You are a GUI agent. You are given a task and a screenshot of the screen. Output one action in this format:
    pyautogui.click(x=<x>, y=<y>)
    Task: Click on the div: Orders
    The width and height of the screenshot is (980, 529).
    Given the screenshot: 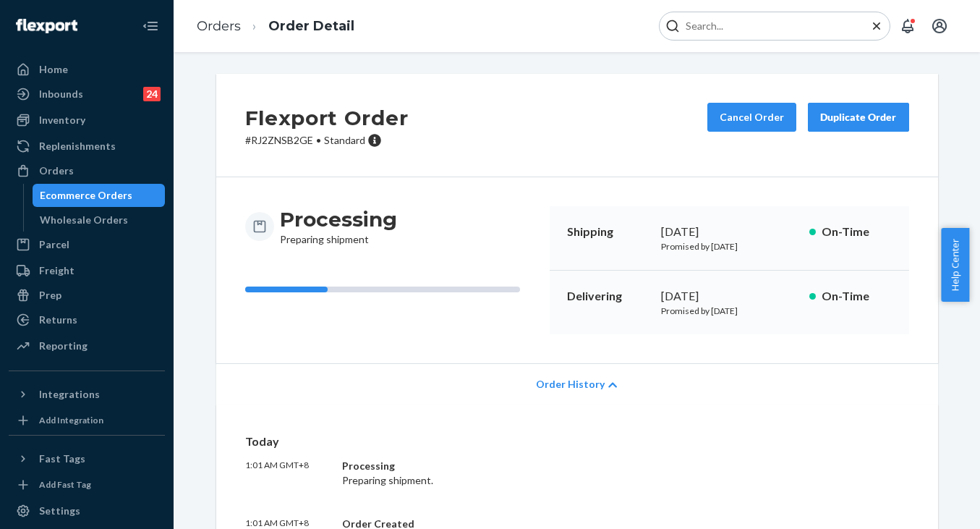 What is the action you would take?
    pyautogui.click(x=56, y=171)
    